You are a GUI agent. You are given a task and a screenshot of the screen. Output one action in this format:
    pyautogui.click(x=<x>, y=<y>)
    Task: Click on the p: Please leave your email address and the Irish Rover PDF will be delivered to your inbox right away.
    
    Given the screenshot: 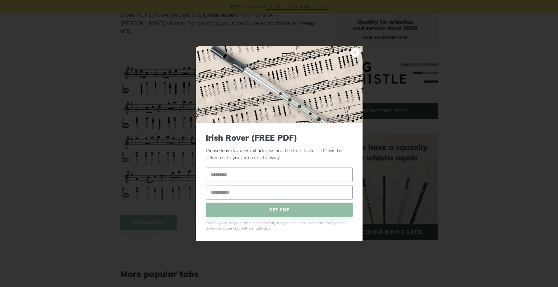 What is the action you would take?
    pyautogui.click(x=279, y=147)
    